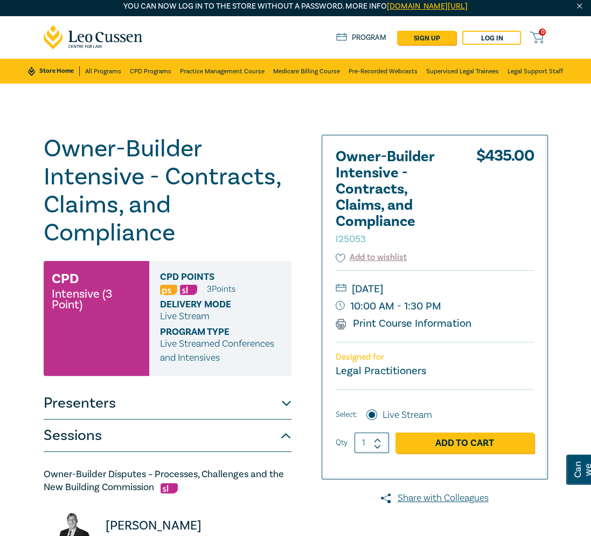 The image size is (591, 536). I want to click on a: Print Course Information, so click(404, 323).